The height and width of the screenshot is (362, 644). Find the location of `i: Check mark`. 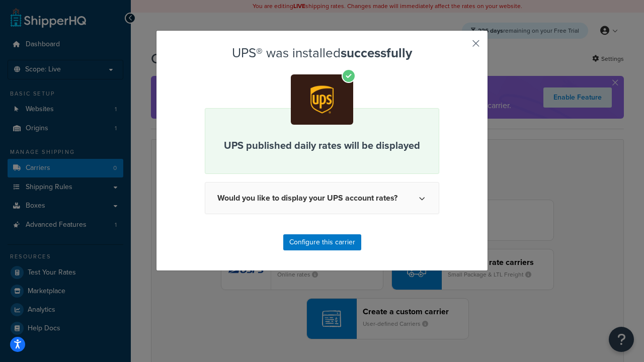

i: Check mark is located at coordinates (349, 76).